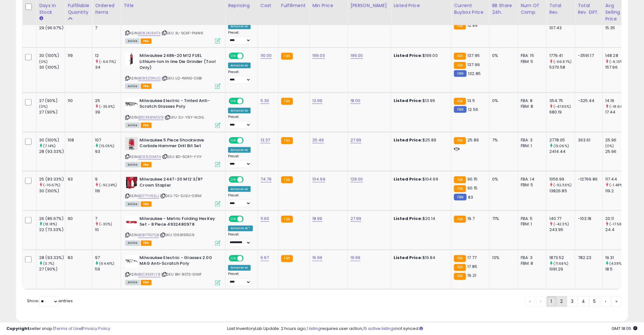 The image size is (644, 335). I want to click on span: 137.99, so click(474, 64).